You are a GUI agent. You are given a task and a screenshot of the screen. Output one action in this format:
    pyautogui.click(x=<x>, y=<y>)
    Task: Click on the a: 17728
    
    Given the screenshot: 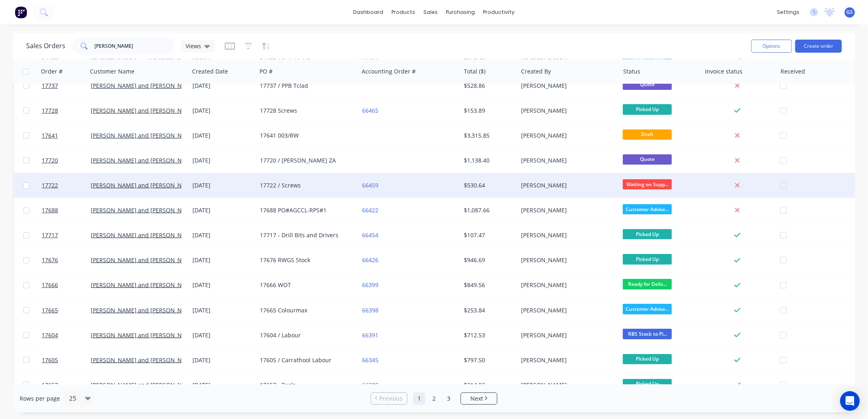 What is the action you would take?
    pyautogui.click(x=66, y=111)
    